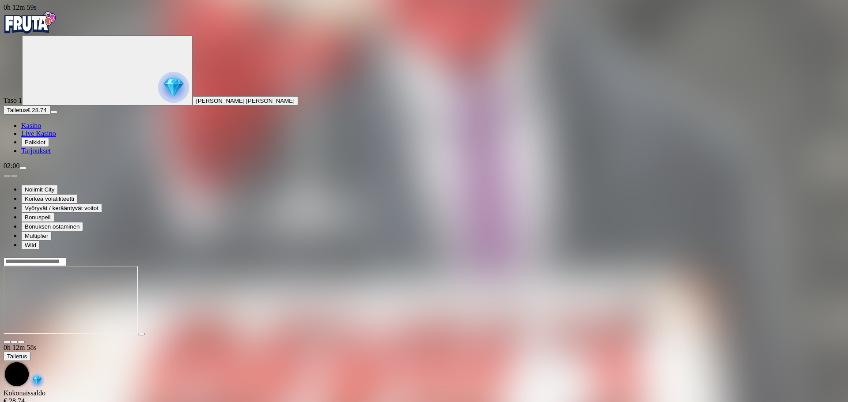 The image size is (848, 402). What do you see at coordinates (38, 217) in the screenshot?
I see `span: Bonuspeli` at bounding box center [38, 217].